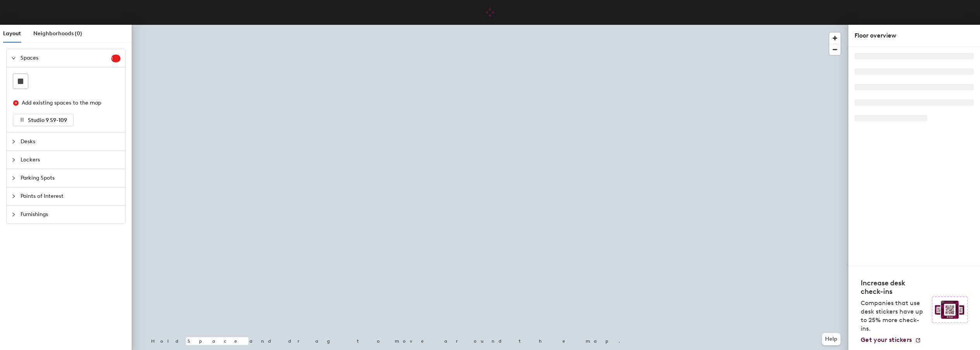  Describe the element at coordinates (950, 310) in the screenshot. I see `img: Sticker logo` at that location.